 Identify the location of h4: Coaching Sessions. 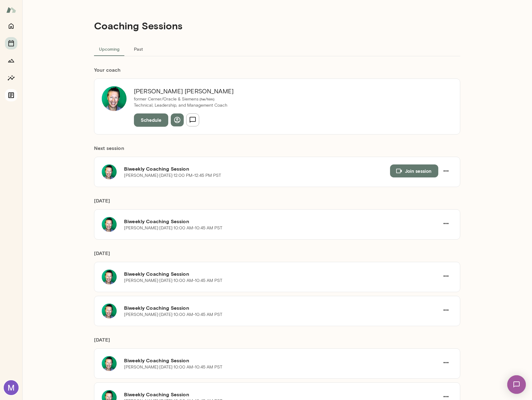
(138, 26).